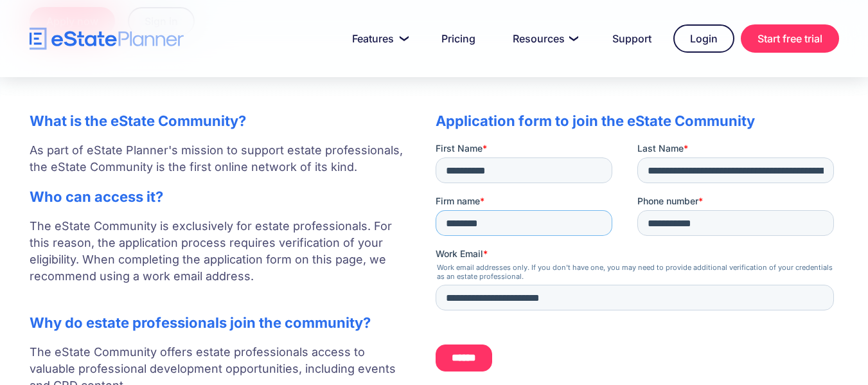 The height and width of the screenshot is (385, 868). Describe the element at coordinates (638, 121) in the screenshot. I see `h2: Application form to join the eState Community` at that location.